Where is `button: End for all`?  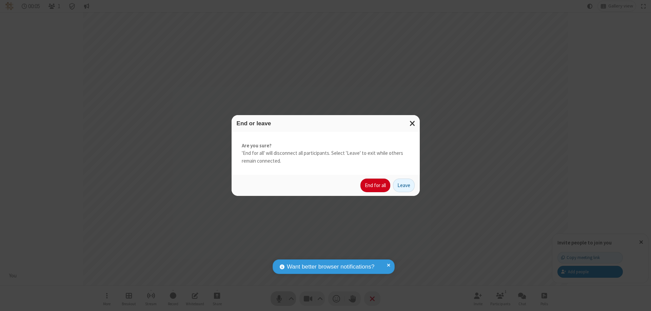 button: End for all is located at coordinates (376, 185).